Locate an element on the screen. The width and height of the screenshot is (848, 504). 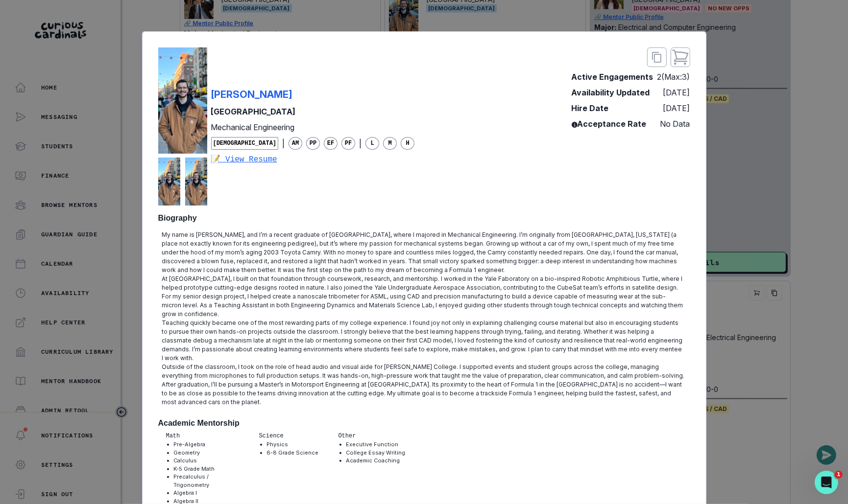
li: Academic Coaching is located at coordinates (375, 460).